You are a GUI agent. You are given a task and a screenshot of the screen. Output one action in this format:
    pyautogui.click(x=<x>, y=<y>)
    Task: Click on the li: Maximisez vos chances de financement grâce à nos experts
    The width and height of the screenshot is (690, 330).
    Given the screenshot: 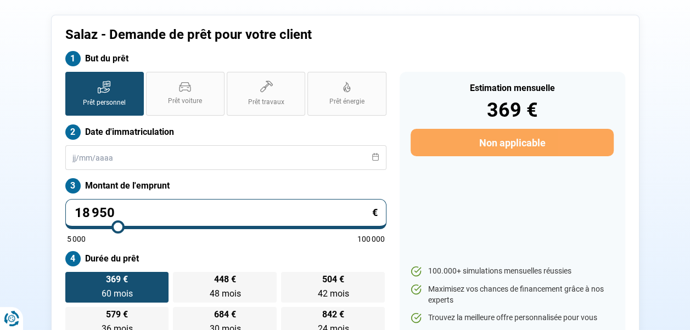 What is the action you would take?
    pyautogui.click(x=512, y=295)
    